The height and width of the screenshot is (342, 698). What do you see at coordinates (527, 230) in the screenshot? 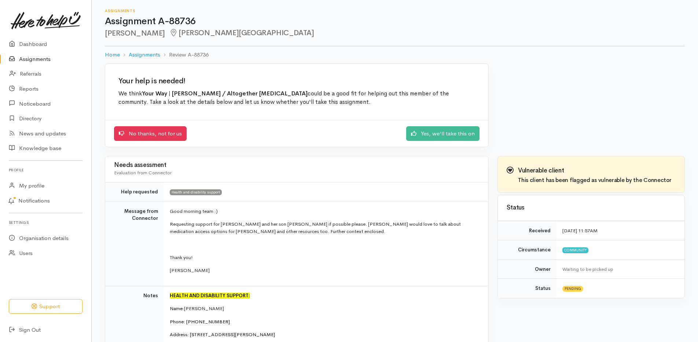
I see `td: Received` at bounding box center [527, 230].